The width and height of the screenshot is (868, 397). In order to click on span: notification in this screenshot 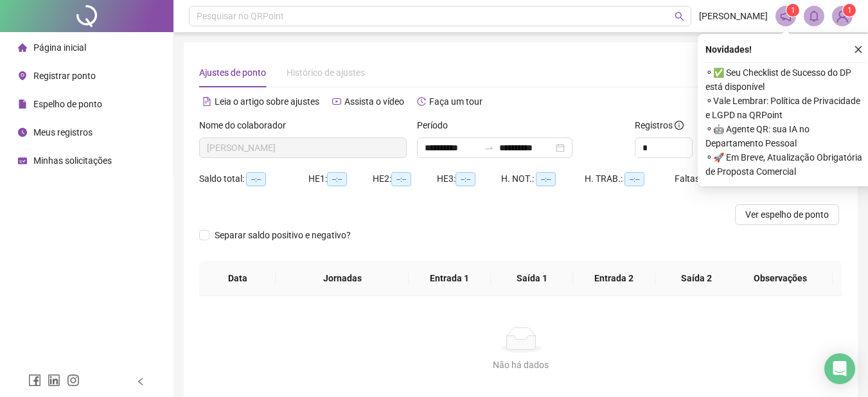, I will do `click(786, 16)`.